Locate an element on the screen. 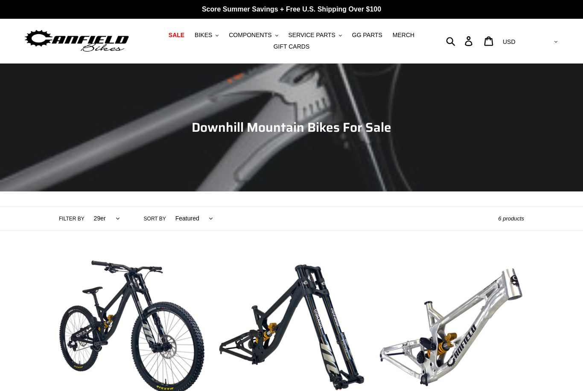  a: SALE is located at coordinates (176, 35).